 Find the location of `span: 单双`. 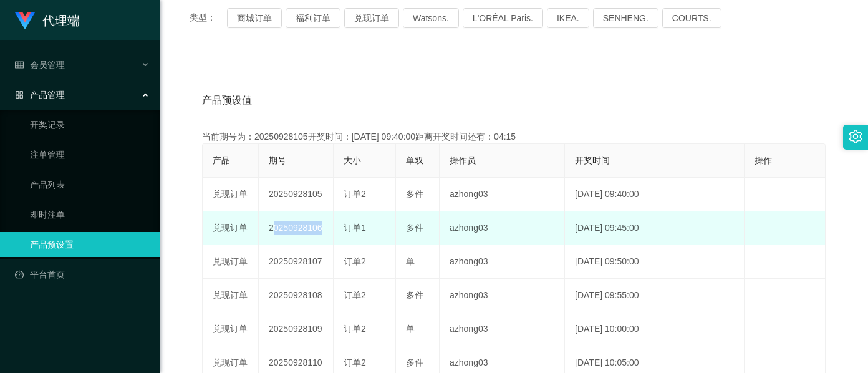

span: 单双 is located at coordinates (414, 160).